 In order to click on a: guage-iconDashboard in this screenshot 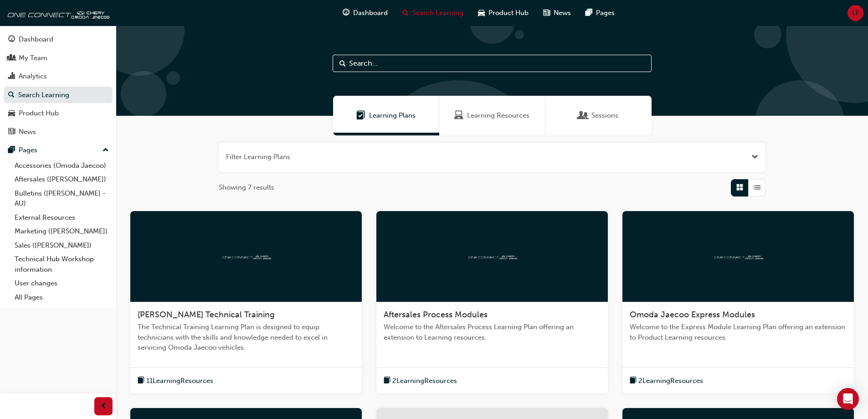, I will do `click(365, 13)`.